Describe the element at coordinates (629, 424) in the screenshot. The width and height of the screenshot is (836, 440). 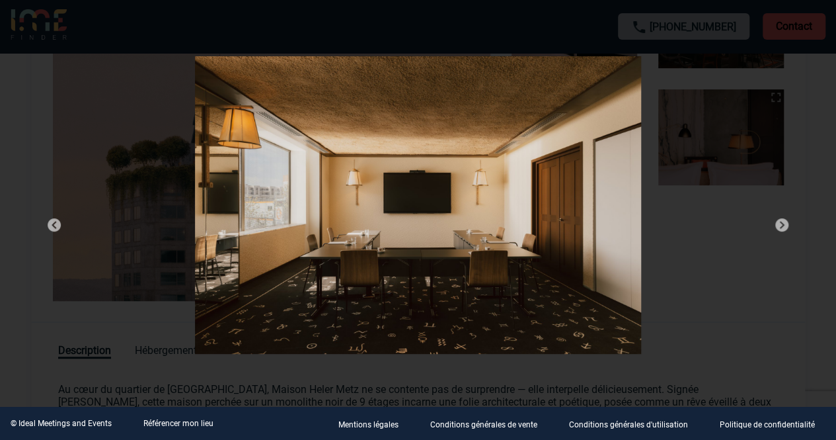
I see `p: Conditions générales d'utilisation` at that location.